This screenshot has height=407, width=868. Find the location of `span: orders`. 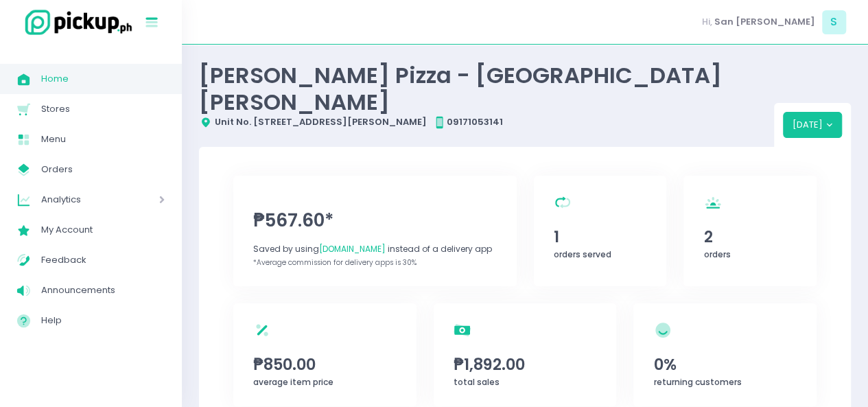

span: orders is located at coordinates (717, 254).